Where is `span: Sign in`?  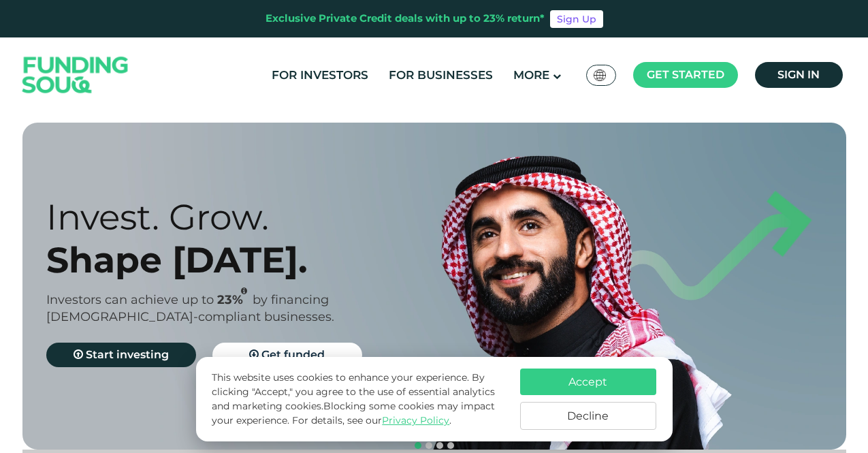 span: Sign in is located at coordinates (799, 74).